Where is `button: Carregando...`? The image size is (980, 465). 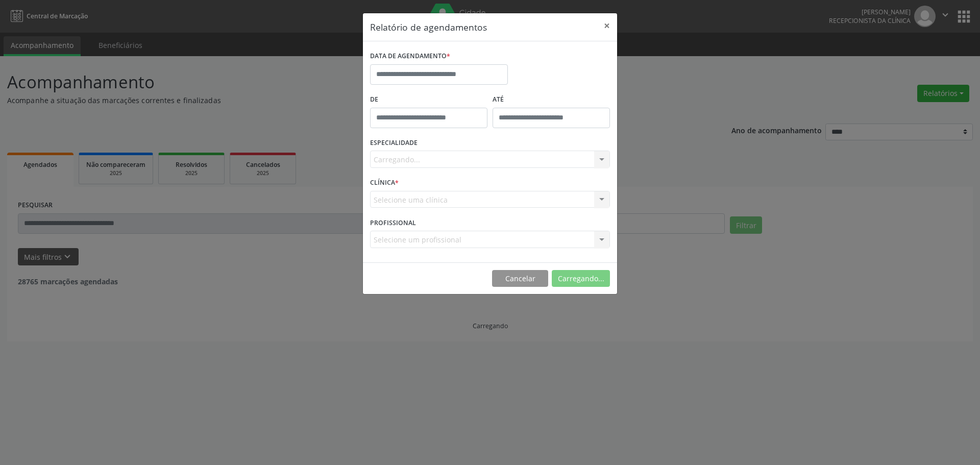 button: Carregando... is located at coordinates (581, 279).